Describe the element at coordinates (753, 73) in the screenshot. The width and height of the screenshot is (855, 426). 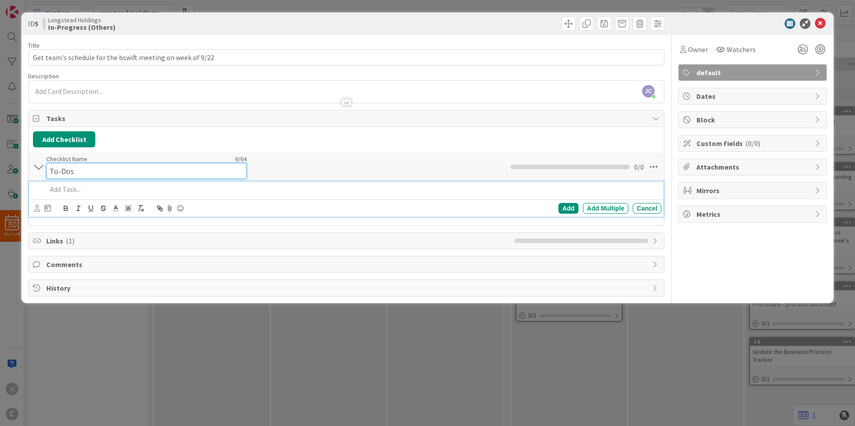
I see `span: default` at that location.